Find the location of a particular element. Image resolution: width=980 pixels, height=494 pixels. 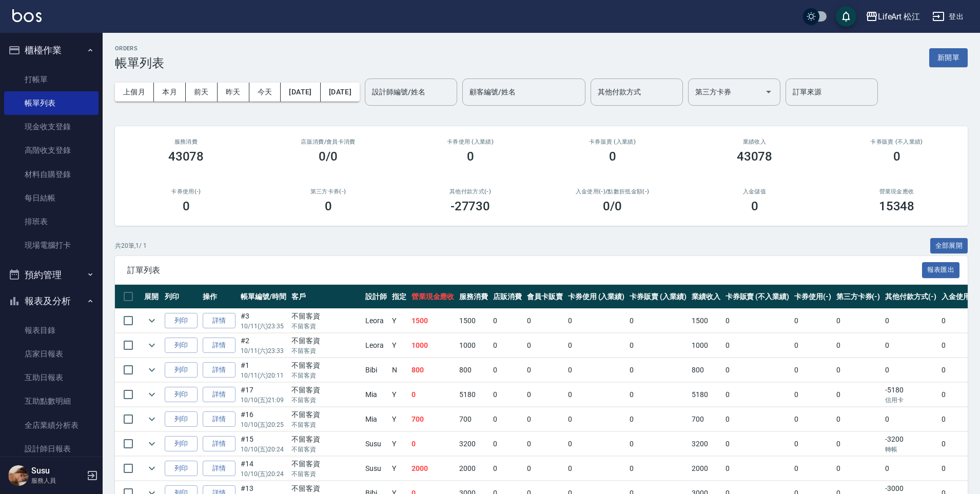

th: 店販消費 is located at coordinates (507, 297).